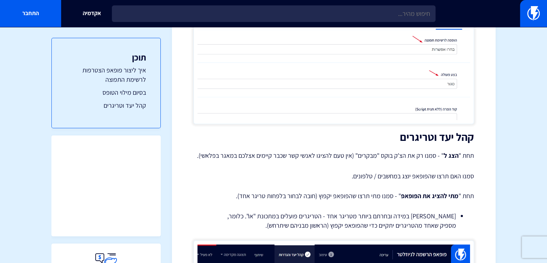  Describe the element at coordinates (334, 175) in the screenshot. I see `p: סמנו האם תרצו שהפופאפ יוצג במחשבים / טלפונים.` at that location.